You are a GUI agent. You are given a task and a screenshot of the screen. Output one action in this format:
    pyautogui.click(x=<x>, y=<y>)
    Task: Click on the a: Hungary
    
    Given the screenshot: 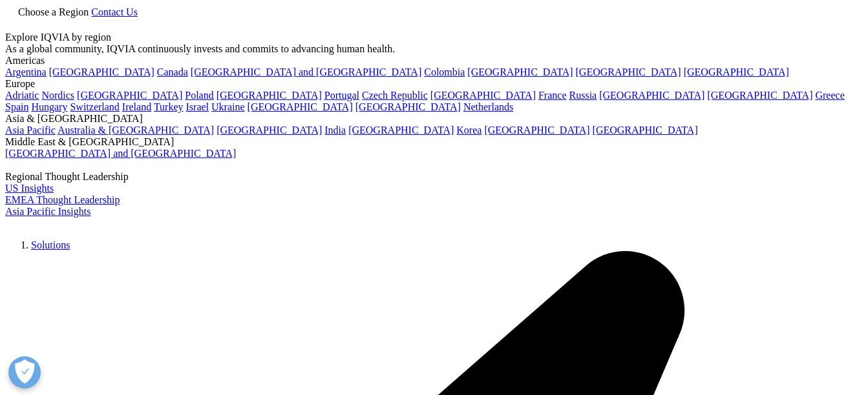 What is the action you would take?
    pyautogui.click(x=49, y=106)
    